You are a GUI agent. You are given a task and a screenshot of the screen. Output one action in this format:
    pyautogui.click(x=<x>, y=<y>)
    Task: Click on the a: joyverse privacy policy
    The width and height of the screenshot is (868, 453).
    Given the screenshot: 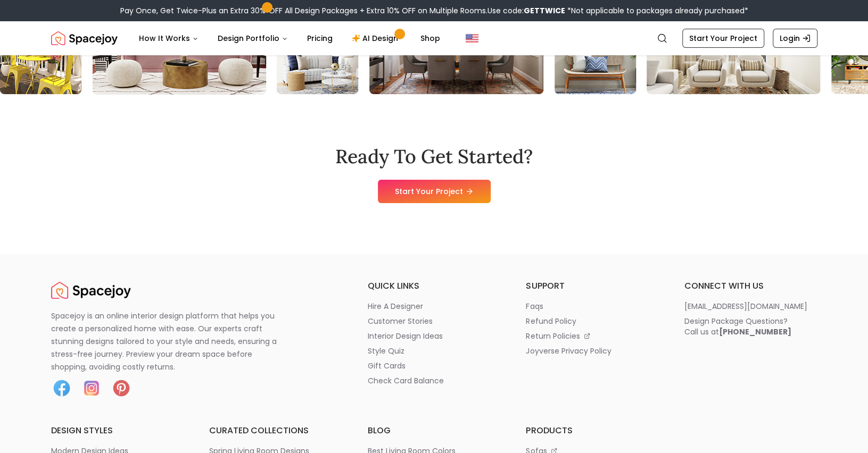 What is the action you would take?
    pyautogui.click(x=592, y=351)
    